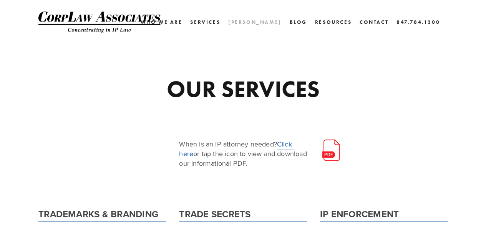 The width and height of the screenshot is (486, 228). I want to click on a: pdf-icon.png, so click(331, 150).